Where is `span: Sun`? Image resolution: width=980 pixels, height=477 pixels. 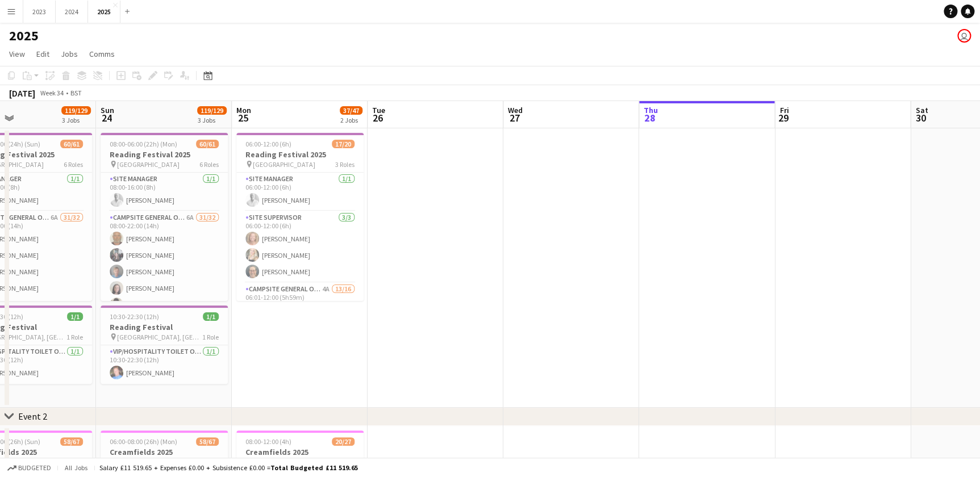 span: Sun is located at coordinates (107, 110).